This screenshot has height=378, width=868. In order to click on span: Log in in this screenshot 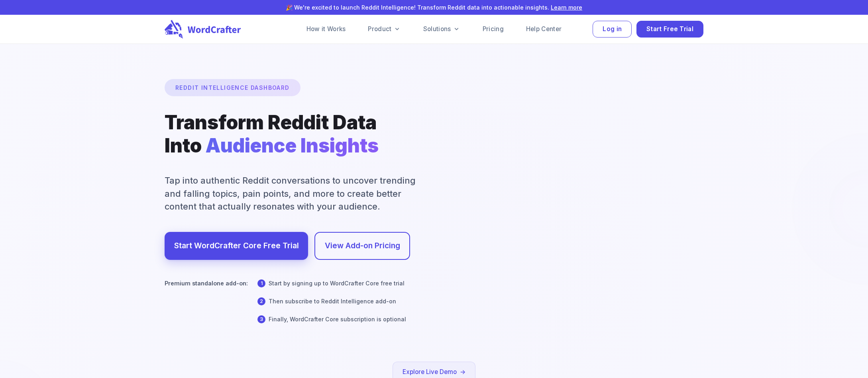, I will do `click(612, 29)`.